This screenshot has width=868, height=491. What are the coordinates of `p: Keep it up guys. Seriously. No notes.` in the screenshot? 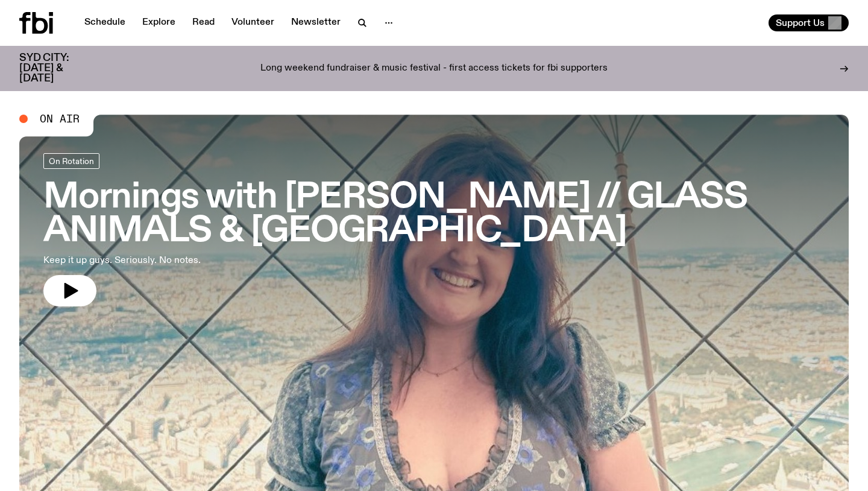 It's located at (198, 260).